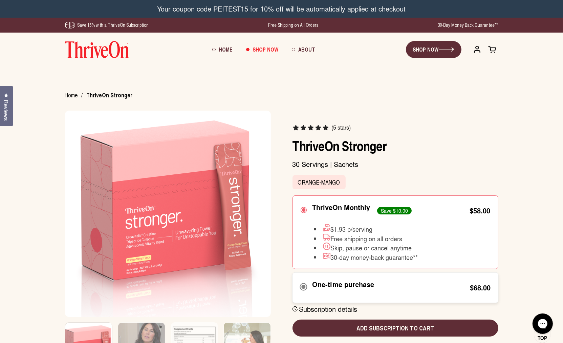  Describe the element at coordinates (14, 13) in the screenshot. I see `button: Gorgias live chat` at that location.